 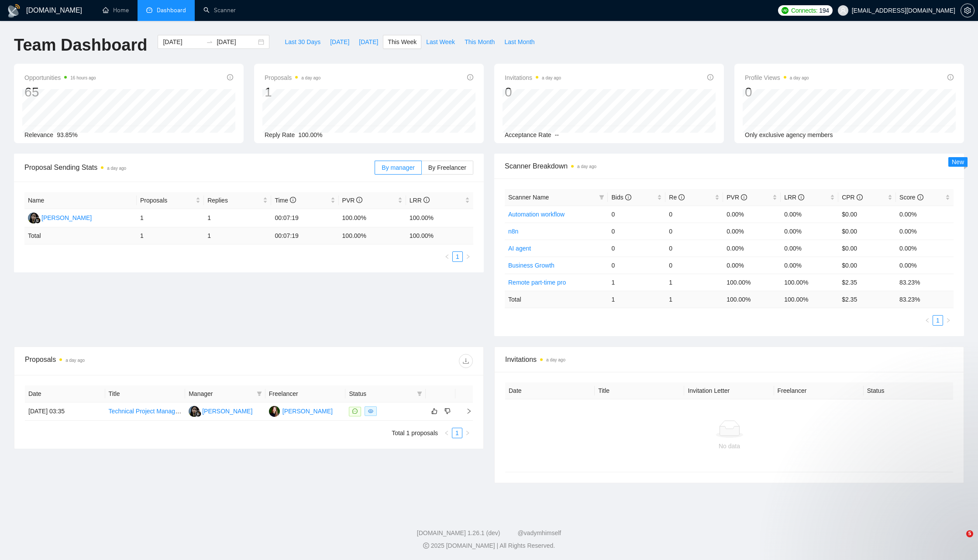 I want to click on span: New, so click(x=958, y=162).